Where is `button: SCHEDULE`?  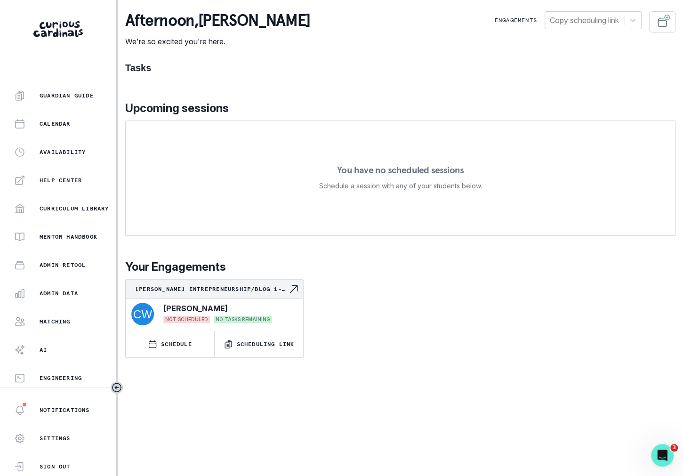 button: SCHEDULE is located at coordinates (170, 344).